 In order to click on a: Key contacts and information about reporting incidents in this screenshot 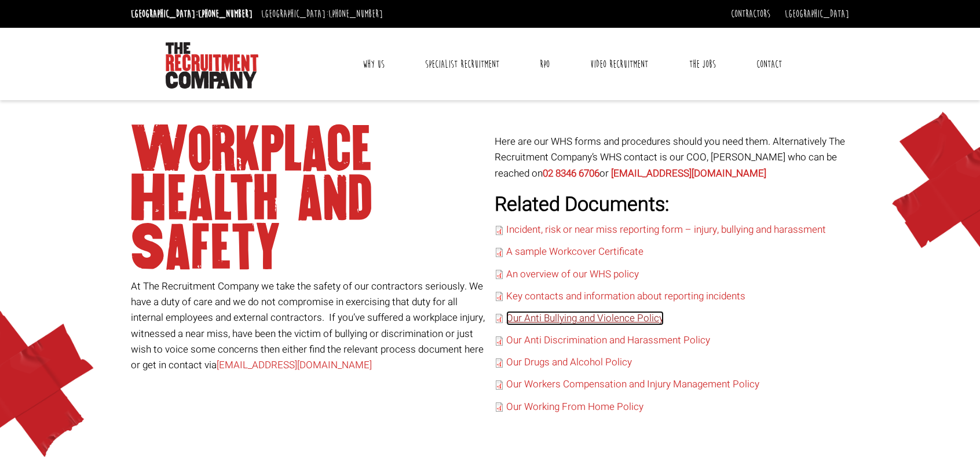, I will do `click(625, 295)`.